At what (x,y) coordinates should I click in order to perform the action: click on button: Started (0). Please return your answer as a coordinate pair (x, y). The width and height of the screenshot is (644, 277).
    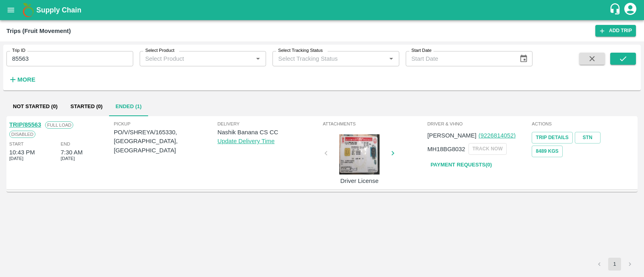
    Looking at the image, I should click on (86, 107).